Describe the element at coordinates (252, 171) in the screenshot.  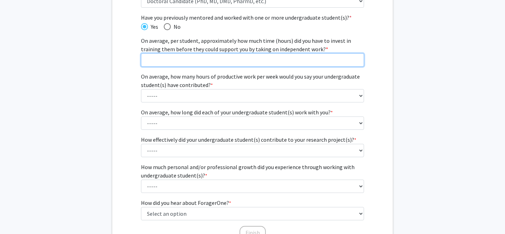
I see `label: How much personal and/or professional growth did you experience through working with undergraduat...` at that location.